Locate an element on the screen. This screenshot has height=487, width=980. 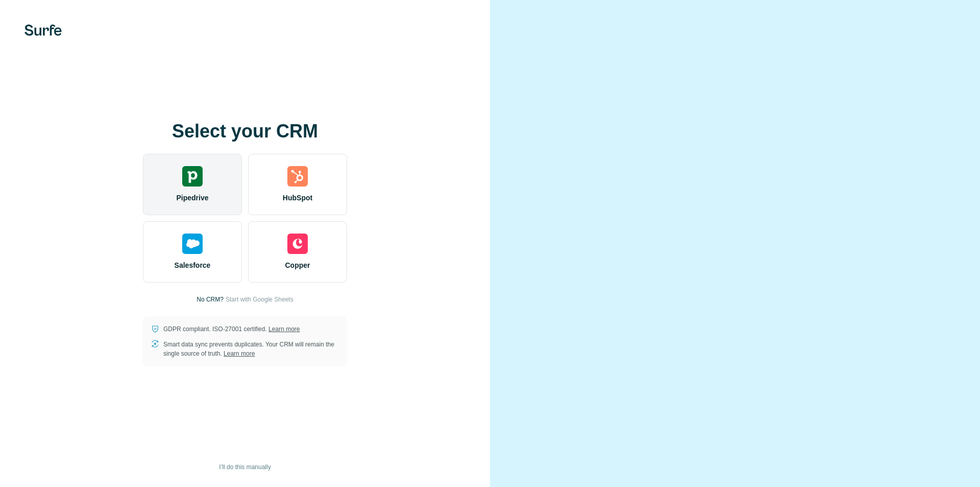
img: pipedrive's logo is located at coordinates (192, 176).